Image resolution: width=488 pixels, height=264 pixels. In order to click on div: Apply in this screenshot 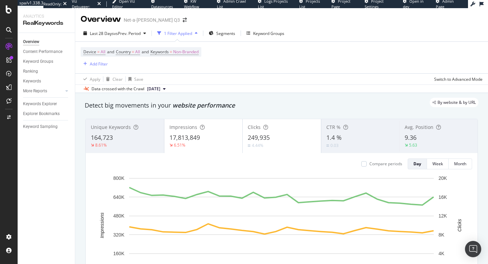, I will do `click(95, 79)`.